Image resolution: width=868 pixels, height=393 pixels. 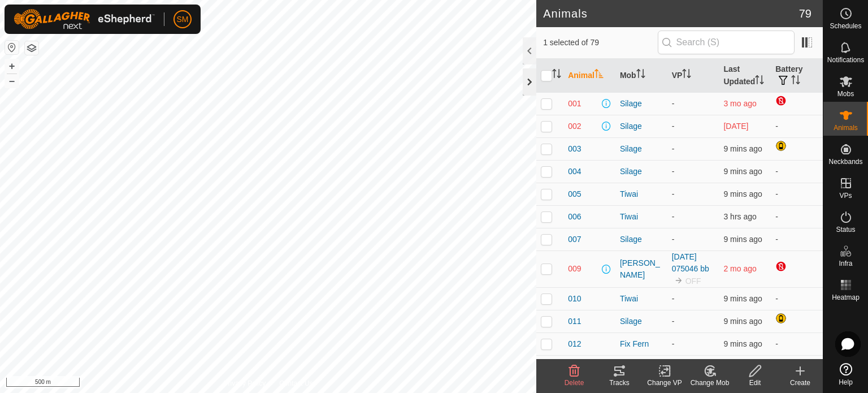 What do you see at coordinates (574, 321) in the screenshot?
I see `span: 011` at bounding box center [574, 321].